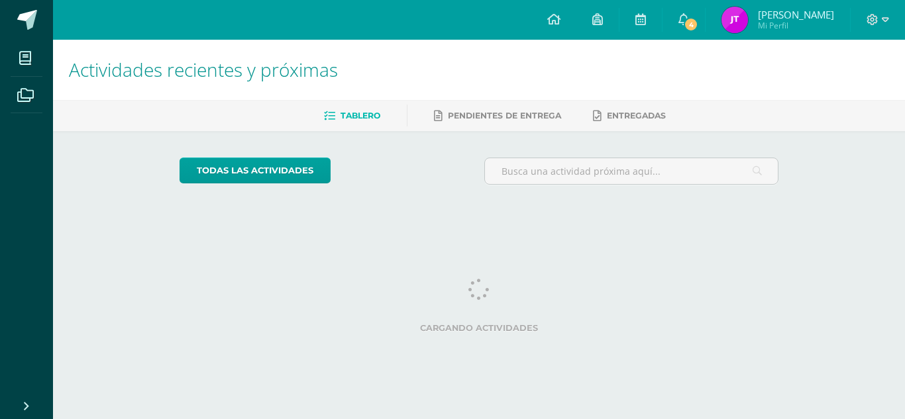 The height and width of the screenshot is (419, 905). Describe the element at coordinates (504, 115) in the screenshot. I see `span: Pendientes de entrega` at that location.